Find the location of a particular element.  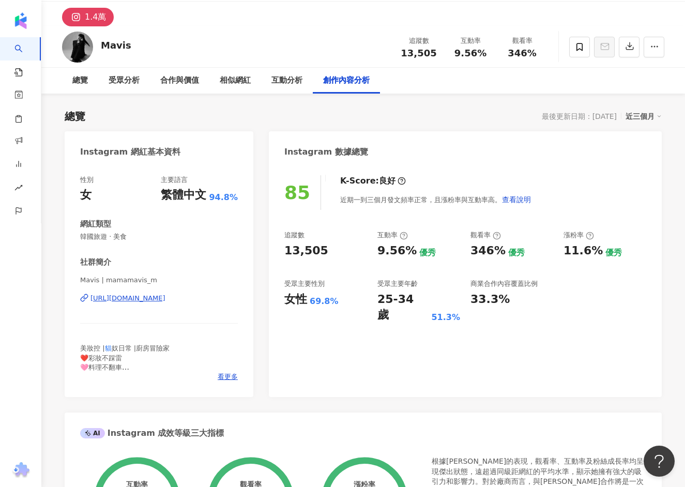

img: KOL Avatar is located at coordinates (77, 47).